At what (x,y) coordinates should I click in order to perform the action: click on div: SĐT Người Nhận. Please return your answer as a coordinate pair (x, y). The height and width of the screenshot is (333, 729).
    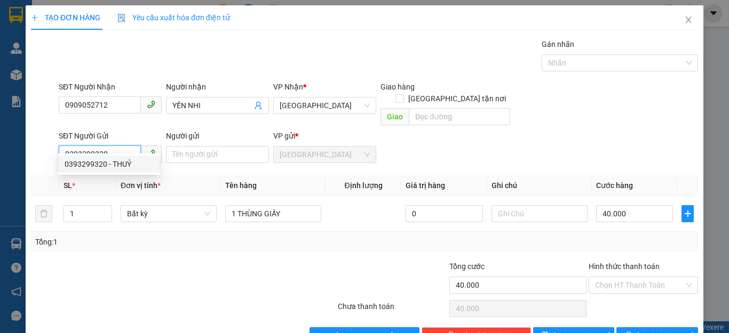
    Looking at the image, I should click on (110, 87).